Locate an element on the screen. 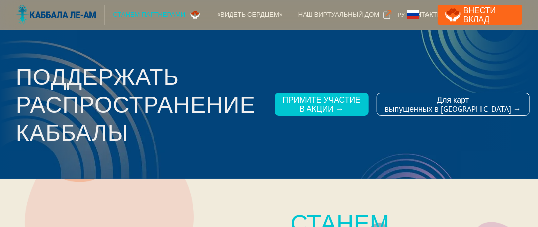  a: Наш виртуальный дом is located at coordinates (344, 15).